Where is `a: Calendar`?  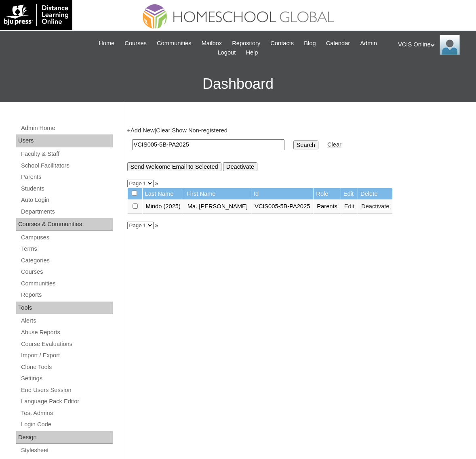
a: Calendar is located at coordinates (338, 43).